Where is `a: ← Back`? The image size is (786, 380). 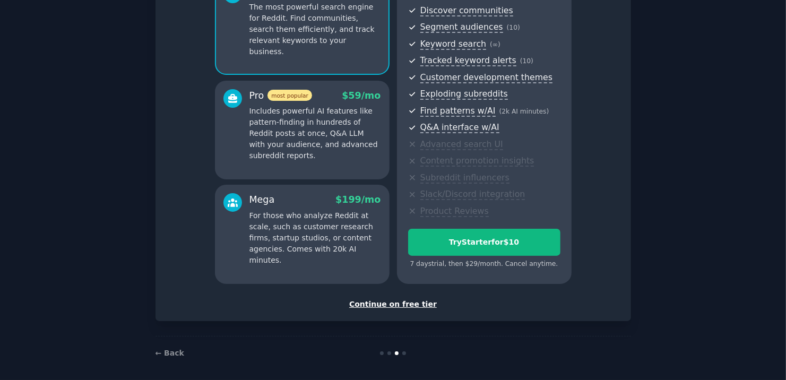 a: ← Back is located at coordinates (170, 353).